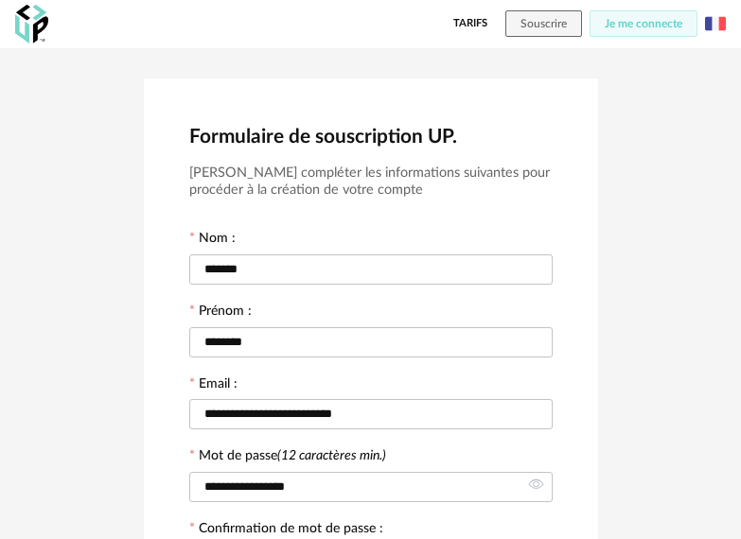 This screenshot has width=741, height=539. What do you see at coordinates (470, 24) in the screenshot?
I see `a: Tarifs` at bounding box center [470, 24].